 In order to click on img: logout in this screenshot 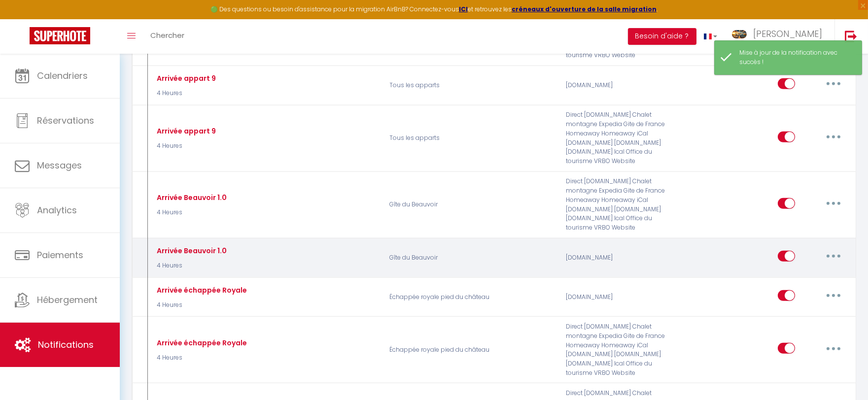, I will do `click(851, 36)`.